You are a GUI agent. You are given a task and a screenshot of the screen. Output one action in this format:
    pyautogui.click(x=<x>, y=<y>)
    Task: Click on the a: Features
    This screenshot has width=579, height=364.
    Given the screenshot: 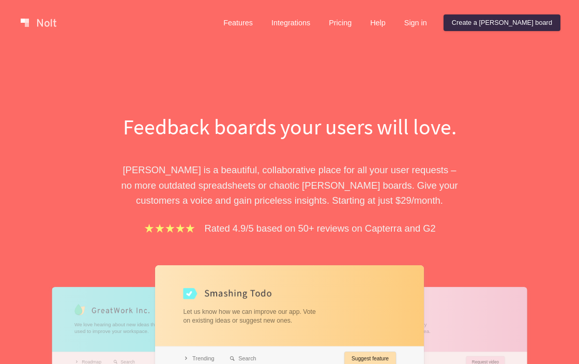 What is the action you would take?
    pyautogui.click(x=238, y=23)
    